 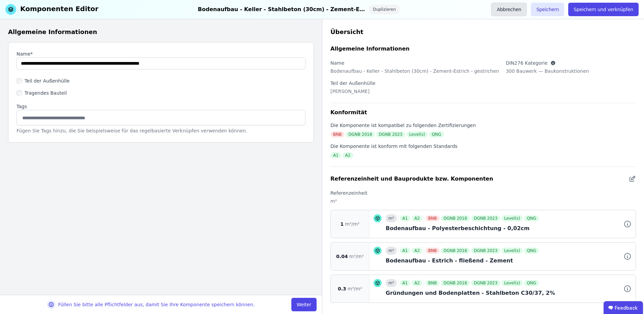 I want to click on span: 0.04, so click(x=342, y=257).